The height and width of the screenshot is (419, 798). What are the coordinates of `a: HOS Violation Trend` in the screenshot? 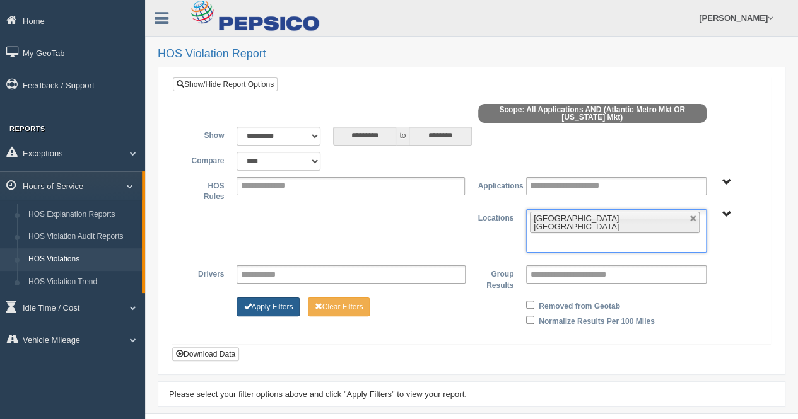 It's located at (82, 282).